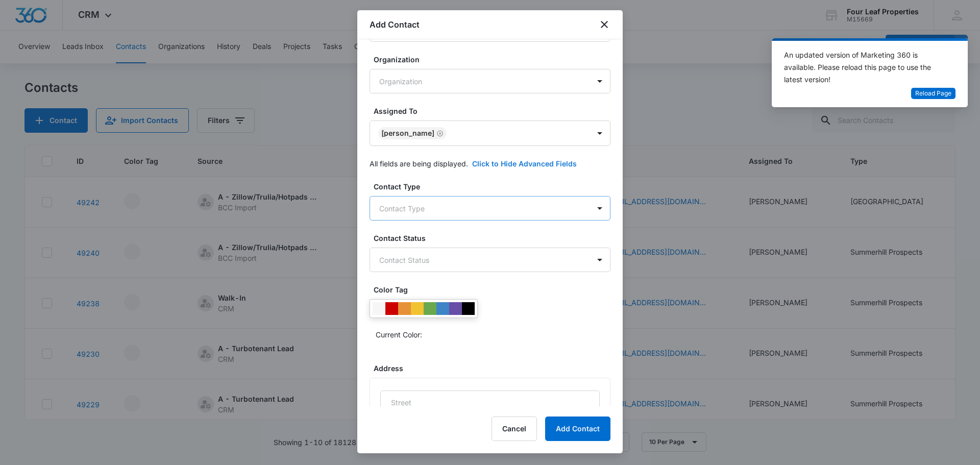 The width and height of the screenshot is (980, 465). I want to click on label: Contact Status, so click(494, 238).